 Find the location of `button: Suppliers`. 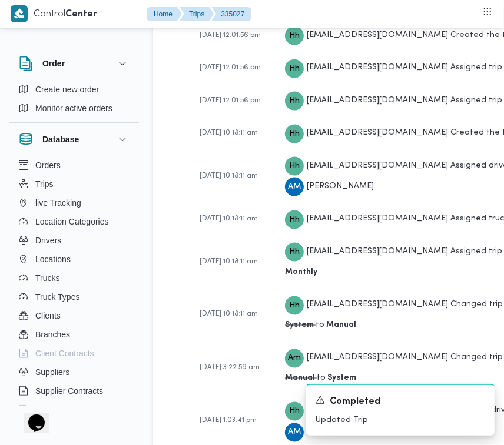

button: Suppliers is located at coordinates (74, 372).